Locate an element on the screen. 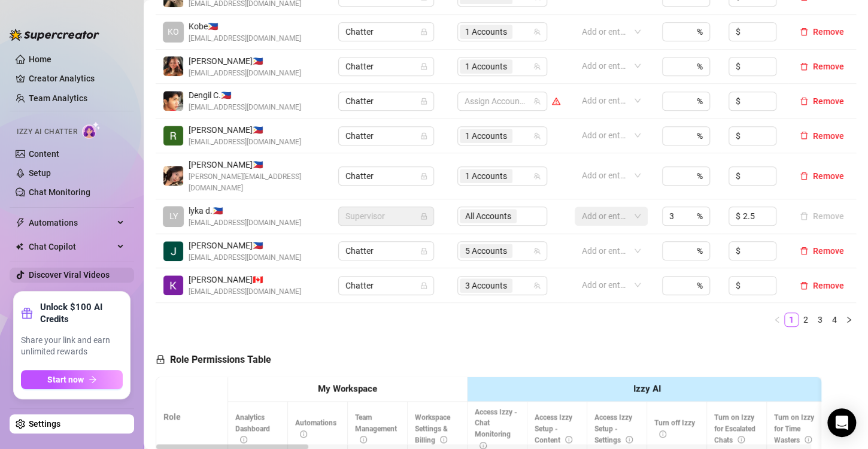 The height and width of the screenshot is (449, 868). img: Kristine Flores is located at coordinates (173, 285).